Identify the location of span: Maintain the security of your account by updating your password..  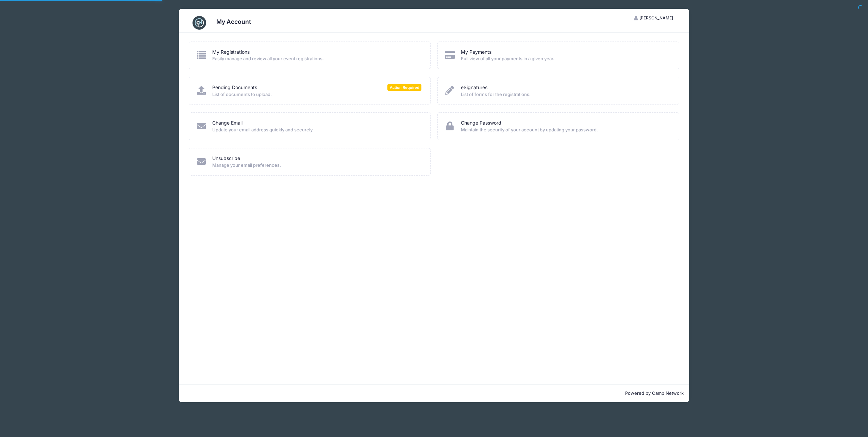
(565, 130).